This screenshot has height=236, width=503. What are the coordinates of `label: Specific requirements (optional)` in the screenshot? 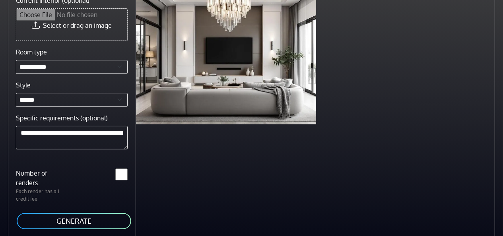 It's located at (62, 118).